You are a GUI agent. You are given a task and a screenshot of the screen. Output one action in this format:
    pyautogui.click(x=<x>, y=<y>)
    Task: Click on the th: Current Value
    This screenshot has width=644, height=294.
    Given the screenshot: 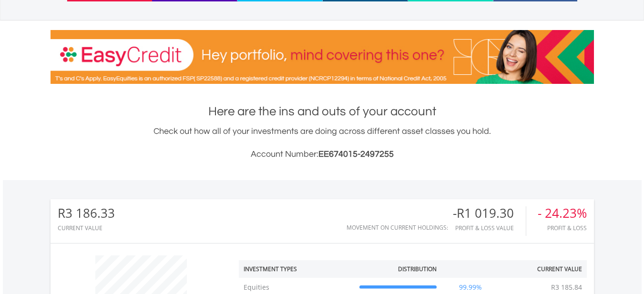 What is the action you would take?
    pyautogui.click(x=543, y=269)
    